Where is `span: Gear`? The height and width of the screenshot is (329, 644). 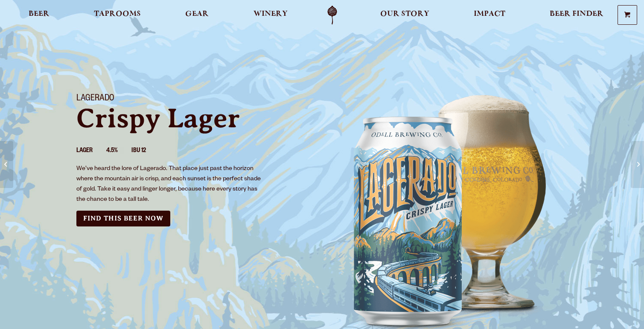
span: Gear is located at coordinates (197, 14).